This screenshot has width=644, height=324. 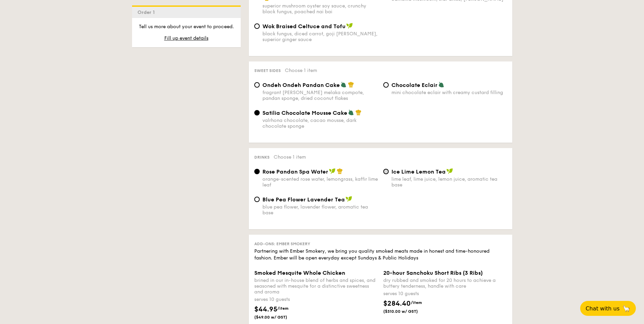 I want to click on p: Tell us more about your event to proceed., so click(x=187, y=27).